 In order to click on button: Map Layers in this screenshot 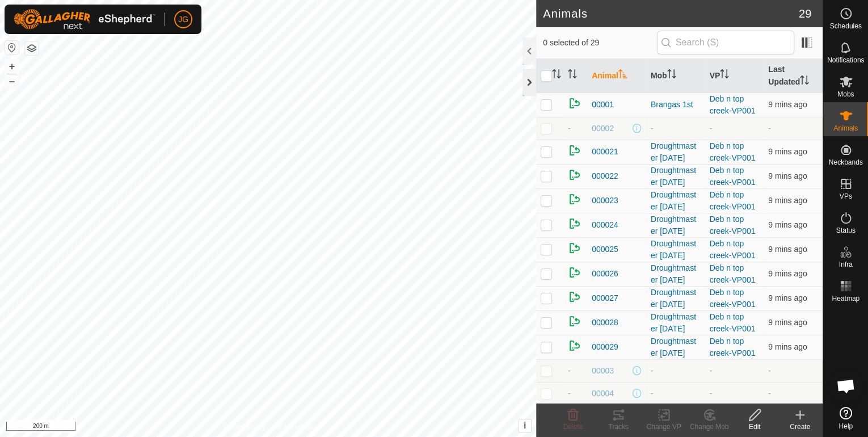, I will do `click(32, 48)`.